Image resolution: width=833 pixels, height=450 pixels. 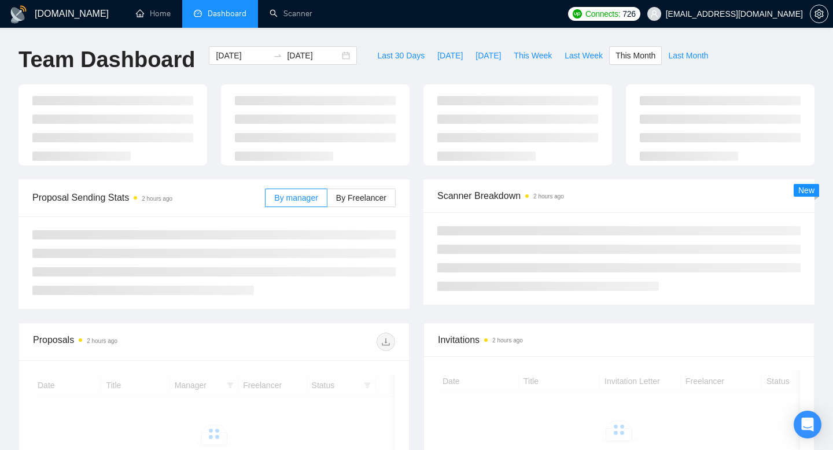 What do you see at coordinates (584, 56) in the screenshot?
I see `span: Last Week` at bounding box center [584, 56].